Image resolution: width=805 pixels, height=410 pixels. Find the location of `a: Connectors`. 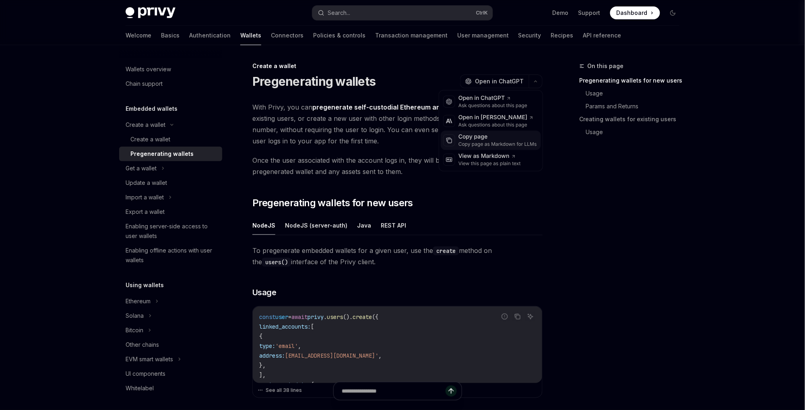

a: Connectors is located at coordinates (287, 35).